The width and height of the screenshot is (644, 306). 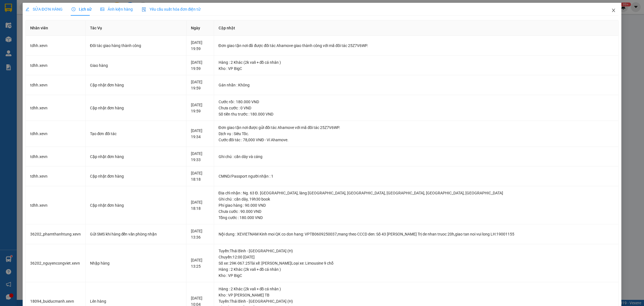 I want to click on div: Giao hàng, so click(x=136, y=65).